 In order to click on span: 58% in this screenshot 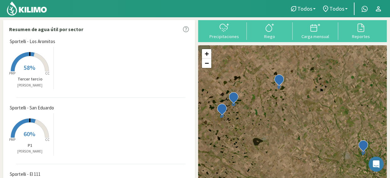, I will do `click(29, 67)`.